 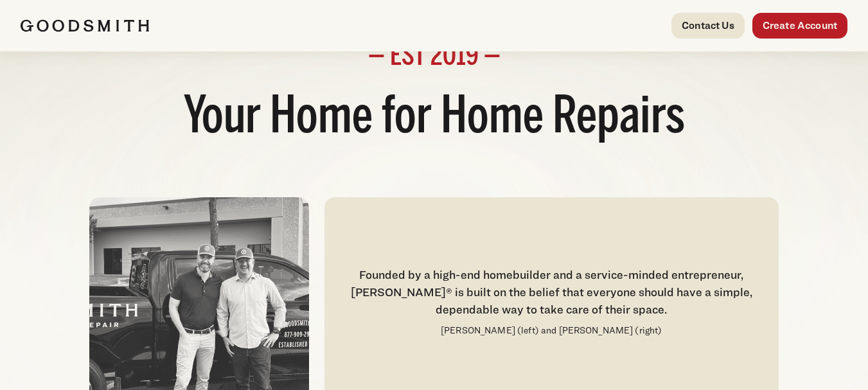 I want to click on img: Goodsmith, so click(x=85, y=26).